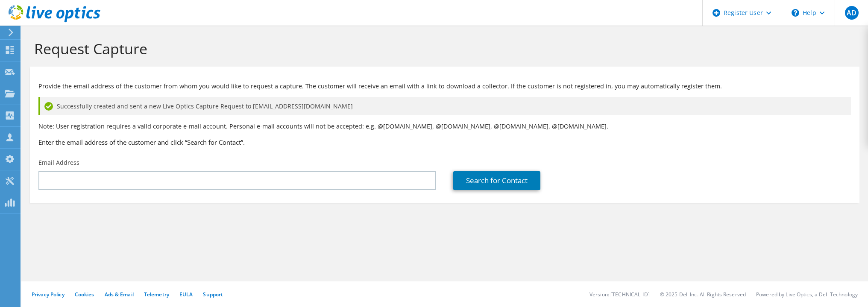  Describe the element at coordinates (85, 294) in the screenshot. I see `a: Cookies` at that location.